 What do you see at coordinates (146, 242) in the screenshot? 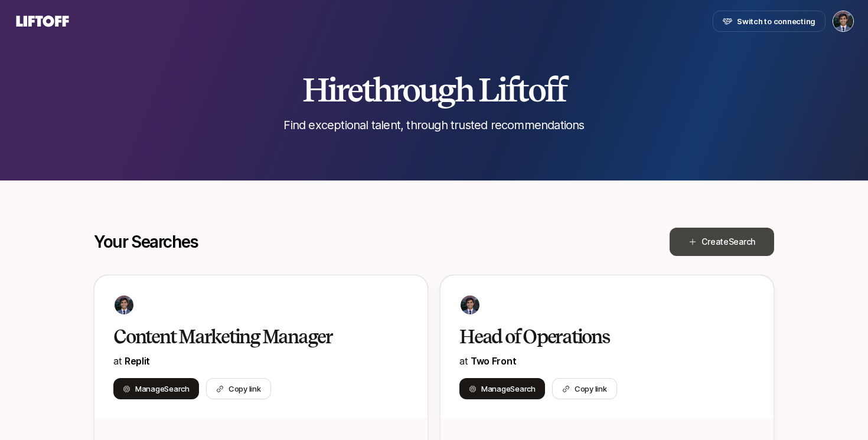
I see `p: Your Searches` at bounding box center [146, 242].